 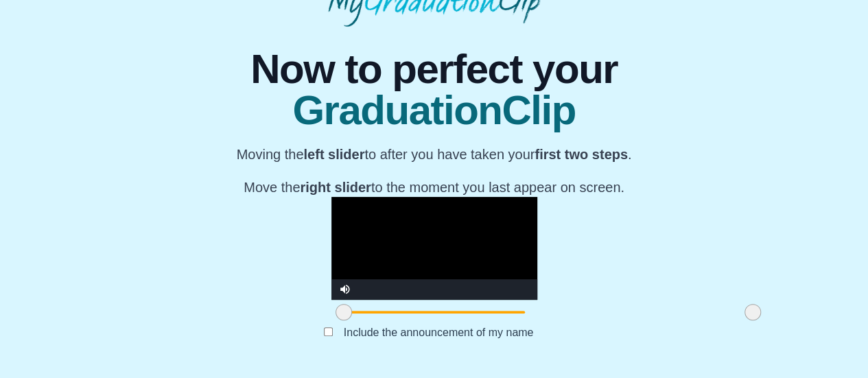 What do you see at coordinates (434, 187) in the screenshot?
I see `p: Move the to the moment you last appear on screen.` at bounding box center [434, 187].